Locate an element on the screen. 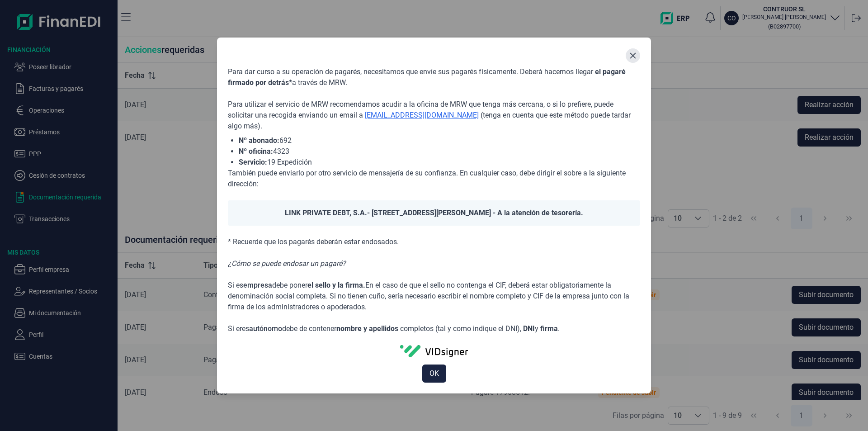  span: Nº oficina: is located at coordinates (256, 151).